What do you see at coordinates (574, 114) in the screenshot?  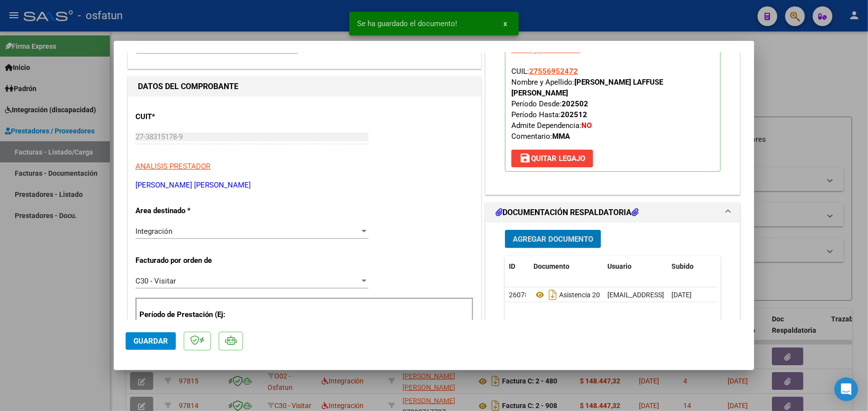 I see `strong: 202512` at bounding box center [574, 114].